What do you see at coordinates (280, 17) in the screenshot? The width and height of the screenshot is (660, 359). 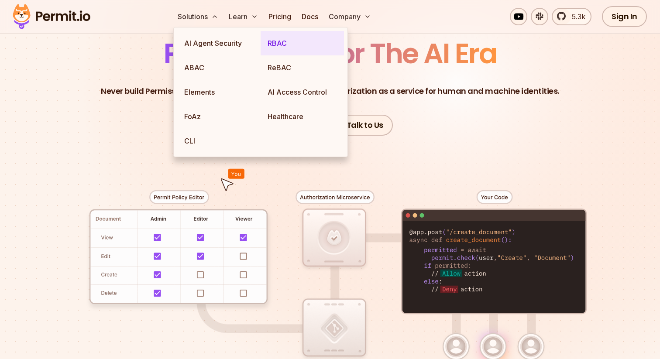 I see `a: Pricing` at bounding box center [280, 17].